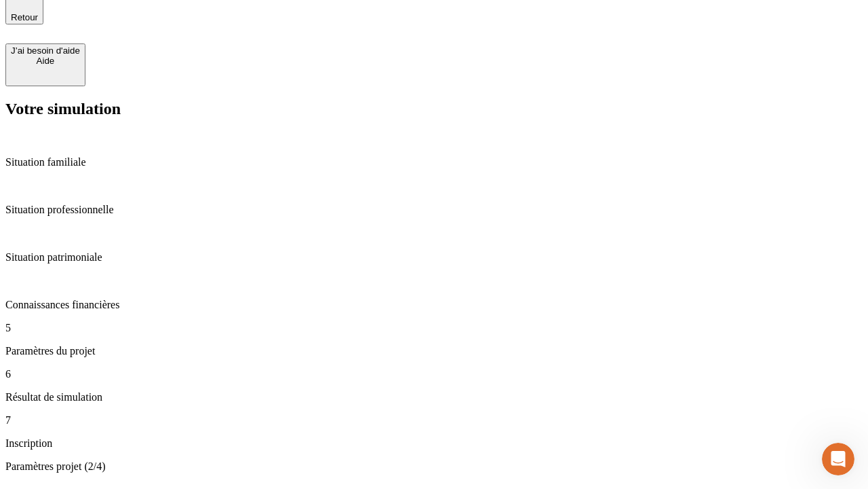 The width and height of the screenshot is (868, 489). Describe the element at coordinates (434, 397) in the screenshot. I see `p: Résultat de simulation` at that location.